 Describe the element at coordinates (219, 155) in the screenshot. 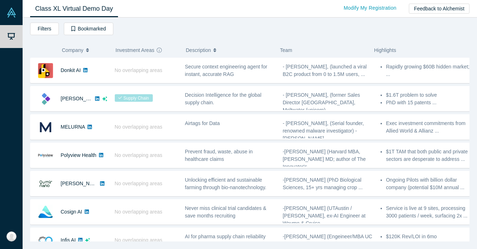

I see `span: Prevent fraud, waste, abuse in healthcare claims` at that location.